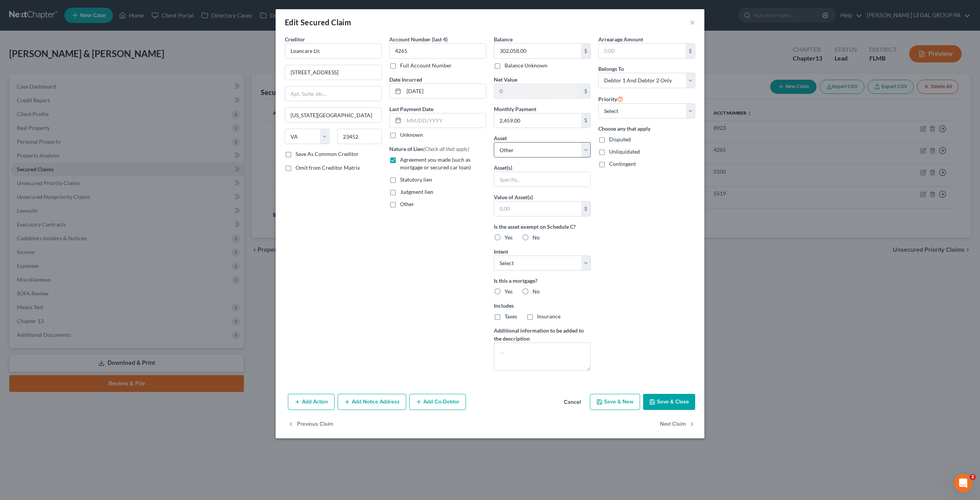 The image size is (980, 500). What do you see at coordinates (406, 79) in the screenshot?
I see `label: Date Incurred` at bounding box center [406, 79].